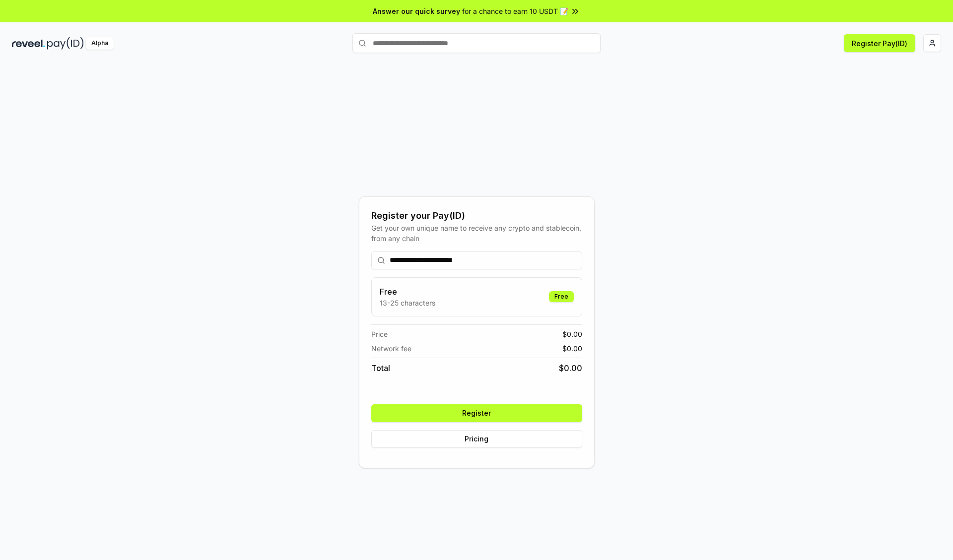  Describe the element at coordinates (408, 303) in the screenshot. I see `p: 13-25 characters` at that location.